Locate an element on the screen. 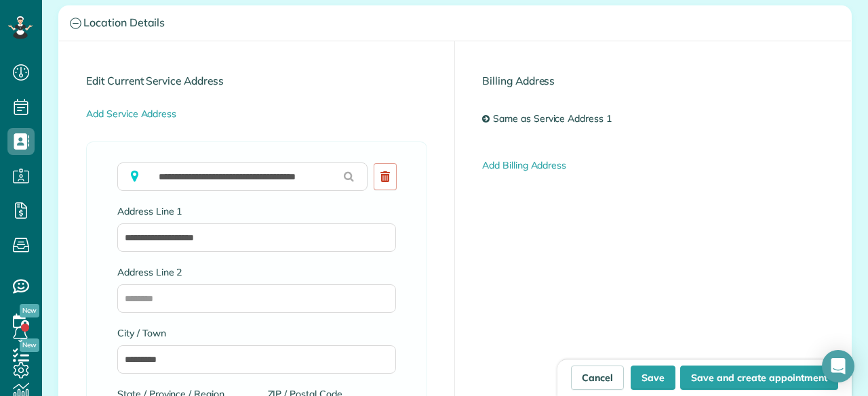 This screenshot has height=396, width=868. a: Add Service Address is located at coordinates (131, 114).